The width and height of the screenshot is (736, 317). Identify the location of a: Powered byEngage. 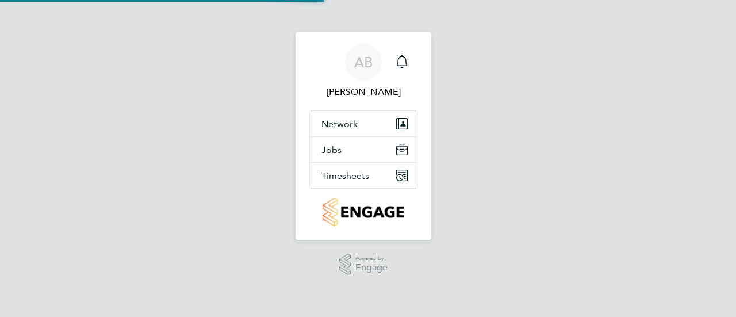
(363, 265).